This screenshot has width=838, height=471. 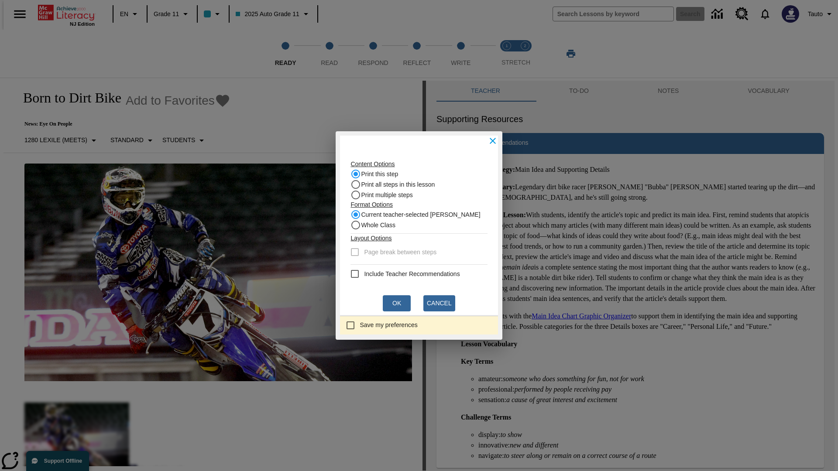 What do you see at coordinates (397, 303) in the screenshot?
I see `button: Ok, Will open in new browser window or tab` at bounding box center [397, 303].